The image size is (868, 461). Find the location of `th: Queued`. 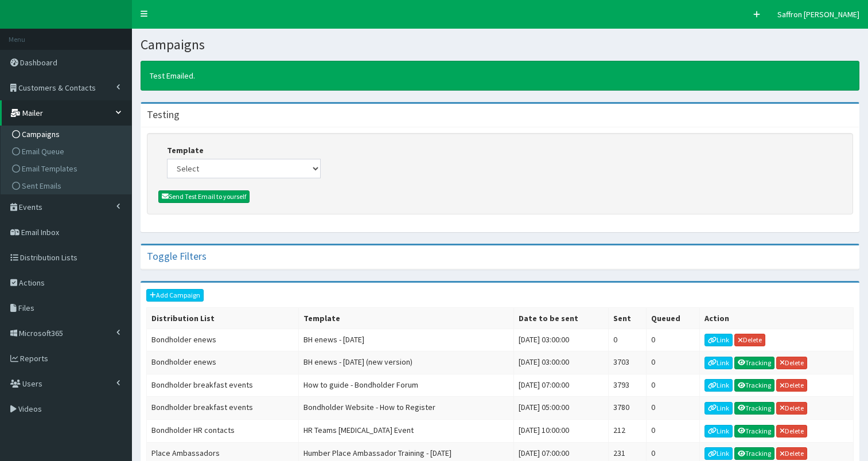

th: Queued is located at coordinates (673, 318).